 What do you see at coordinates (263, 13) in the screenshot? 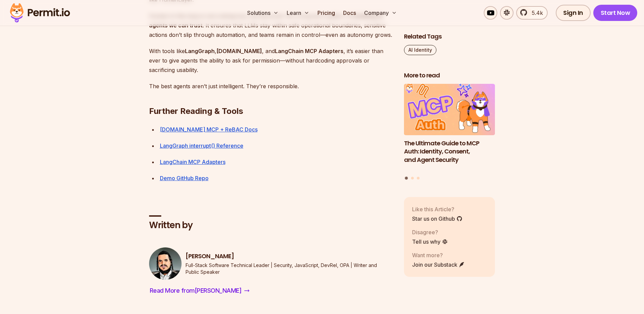
I see `button: Solutions` at bounding box center [263, 13].